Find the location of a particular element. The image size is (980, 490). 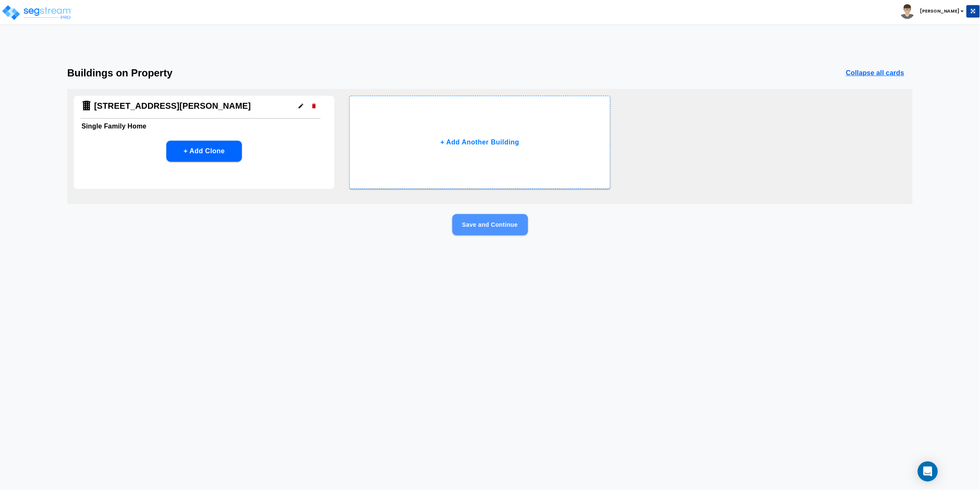

p: Collapse all cards is located at coordinates (875, 73).